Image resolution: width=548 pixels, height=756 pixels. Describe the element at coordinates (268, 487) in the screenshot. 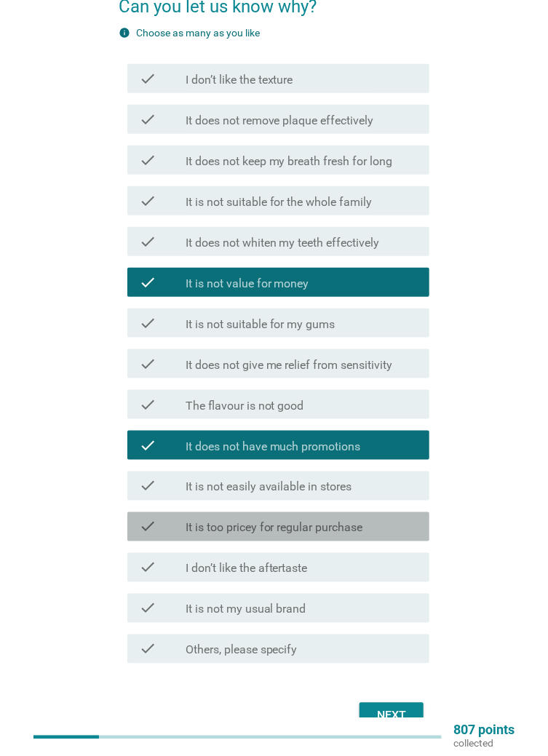

I see `label: It is not easily available in stores` at that location.